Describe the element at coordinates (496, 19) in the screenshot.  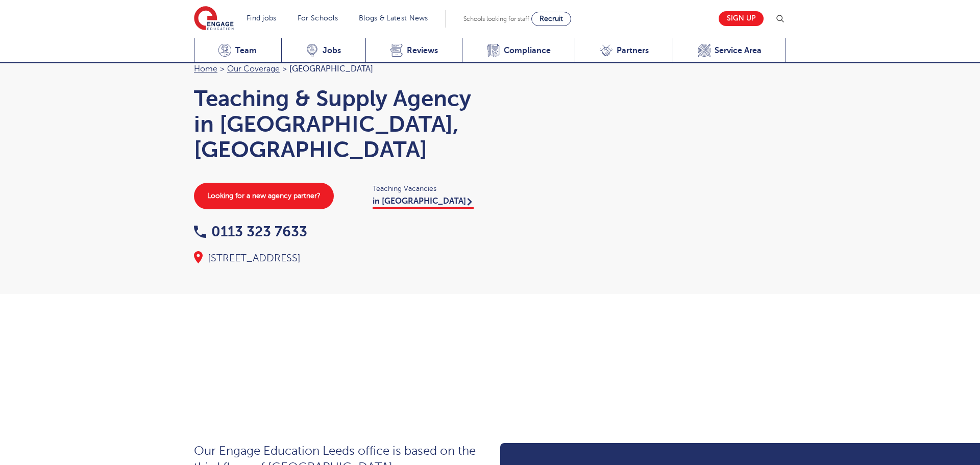
I see `span: Schools looking for staff` at that location.